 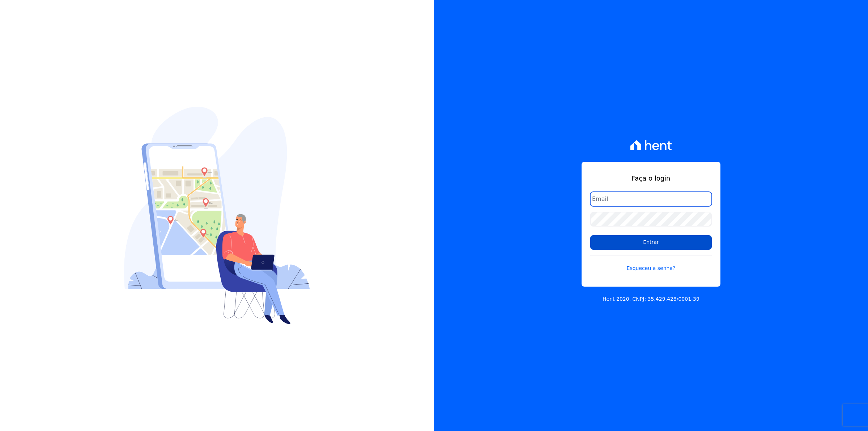 What do you see at coordinates (651, 178) in the screenshot?
I see `h1: Faça o login` at bounding box center [651, 178].